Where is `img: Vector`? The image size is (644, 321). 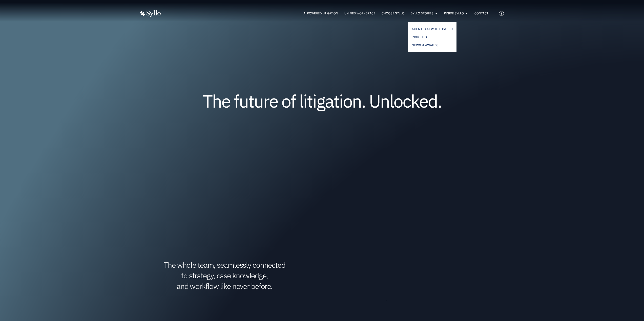
img: Vector is located at coordinates (150, 14).